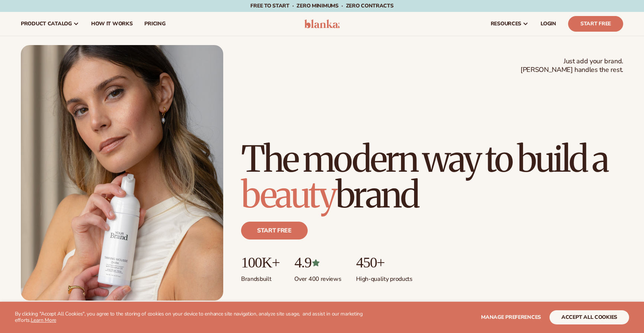  Describe the element at coordinates (260, 277) in the screenshot. I see `p: Brands built` at that location.